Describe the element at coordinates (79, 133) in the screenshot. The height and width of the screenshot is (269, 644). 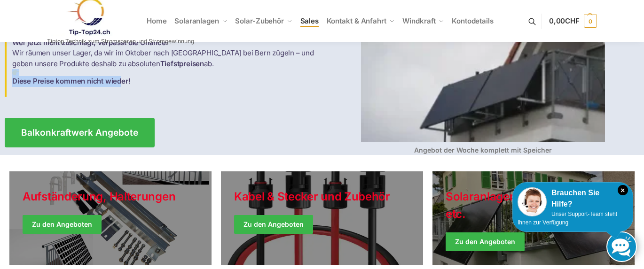
I see `span: Balkonkraftwerk Angebote` at that location.